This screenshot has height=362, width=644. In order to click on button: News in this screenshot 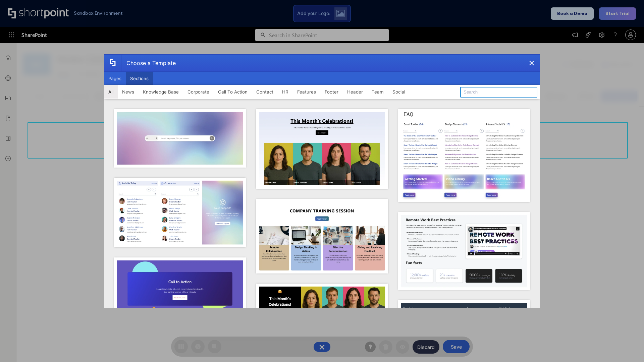, I will do `click(128, 92)`.